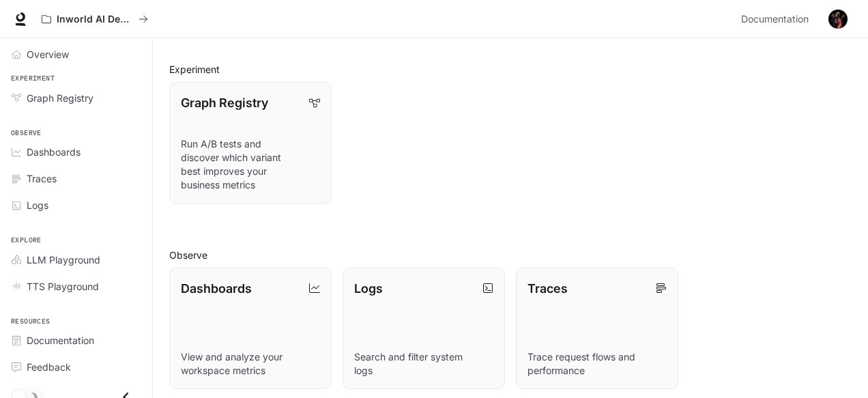 This screenshot has width=868, height=398. What do you see at coordinates (60, 98) in the screenshot?
I see `span: Graph Registry` at bounding box center [60, 98].